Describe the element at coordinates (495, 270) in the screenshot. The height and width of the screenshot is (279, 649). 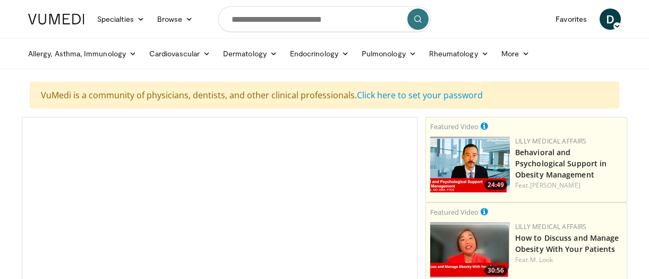
I see `span: 30:56` at that location.